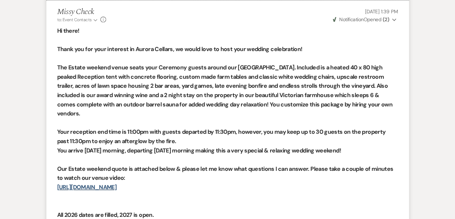 This screenshot has width=455, height=219. Describe the element at coordinates (351, 19) in the screenshot. I see `span: Notification` at that location.